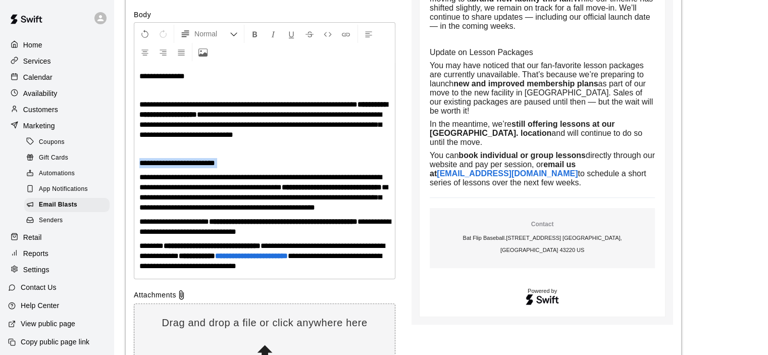  Describe the element at coordinates (36, 270) in the screenshot. I see `p: Settings` at that location.